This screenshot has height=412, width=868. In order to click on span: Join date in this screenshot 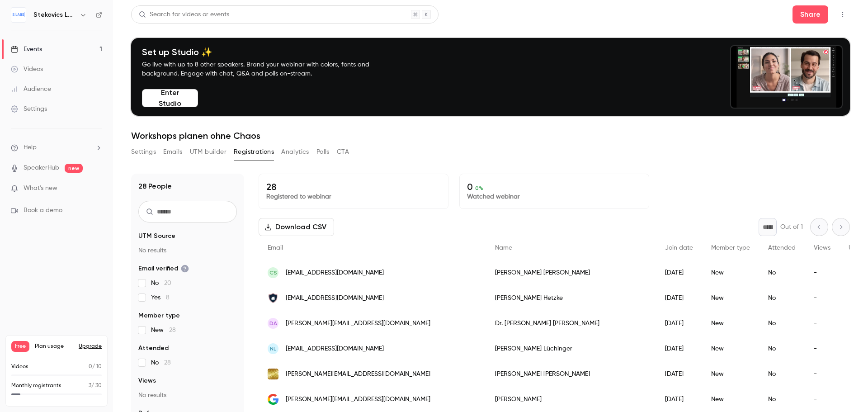, I will do `click(679, 248)`.